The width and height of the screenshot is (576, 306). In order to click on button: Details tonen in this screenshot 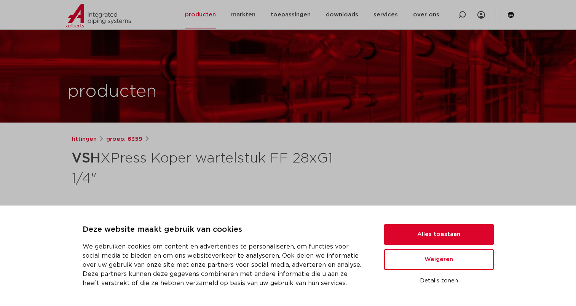, I will do `click(439, 281)`.